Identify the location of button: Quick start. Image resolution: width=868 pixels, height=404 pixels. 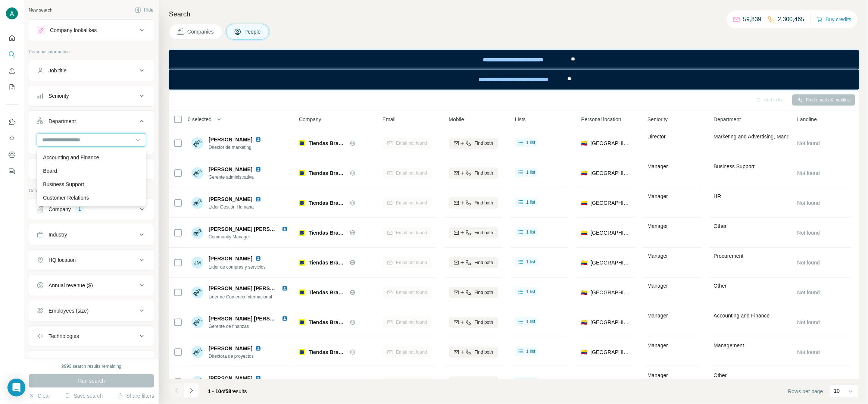
(12, 38).